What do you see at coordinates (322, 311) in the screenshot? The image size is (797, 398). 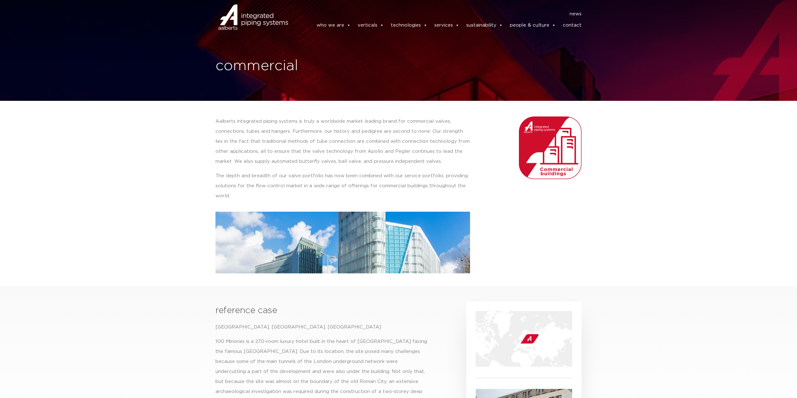 I see `h3: reference case` at bounding box center [322, 311].